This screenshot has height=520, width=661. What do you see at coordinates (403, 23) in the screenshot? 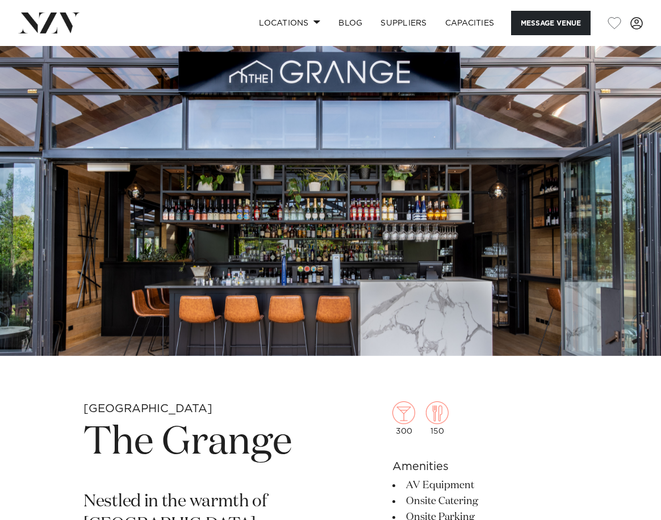
I see `a: SUPPLIERS` at bounding box center [403, 23].